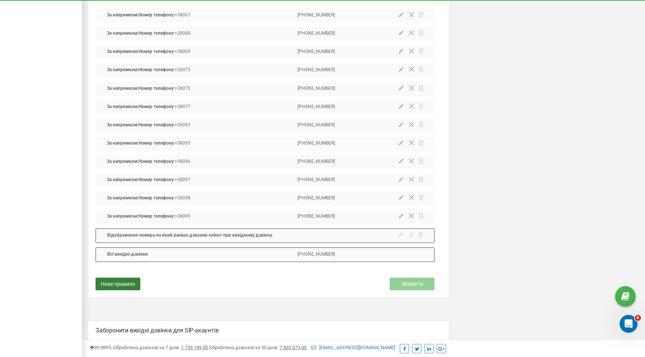 The image size is (645, 357). What do you see at coordinates (118, 284) in the screenshot?
I see `span: Нове правило` at bounding box center [118, 284].